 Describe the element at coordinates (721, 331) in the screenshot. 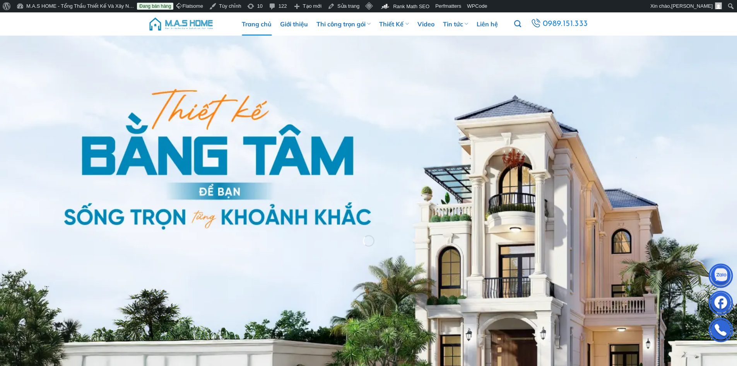

I see `img: Phone` at that location.